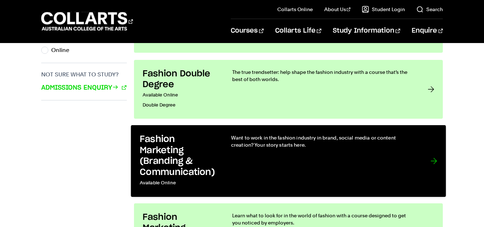 This screenshot has width=484, height=227. What do you see at coordinates (323, 219) in the screenshot?
I see `p: Learn what to look for in the world of fashion with a course designed to get you noticed by emplo...` at bounding box center [323, 219].